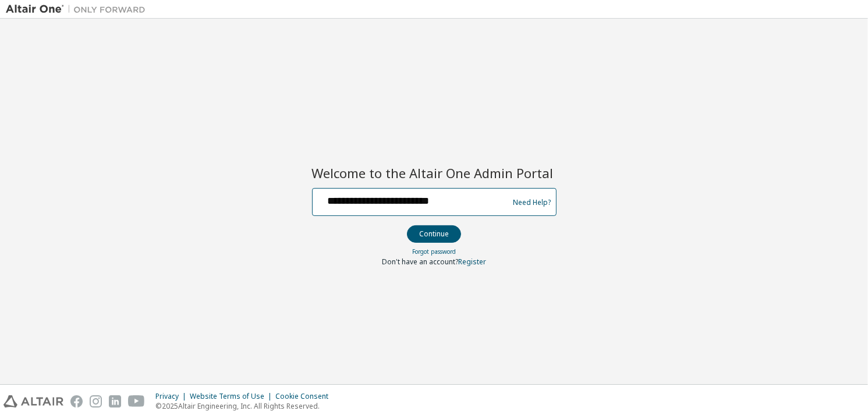 This screenshot has height=418, width=868. I want to click on div: Cookie Consent, so click(305, 396).